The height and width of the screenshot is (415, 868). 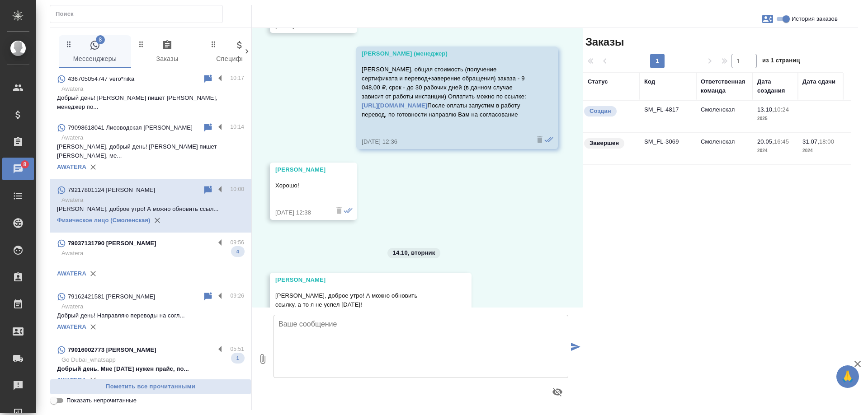 What do you see at coordinates (604, 143) in the screenshot?
I see `p: Завершен` at bounding box center [604, 143].